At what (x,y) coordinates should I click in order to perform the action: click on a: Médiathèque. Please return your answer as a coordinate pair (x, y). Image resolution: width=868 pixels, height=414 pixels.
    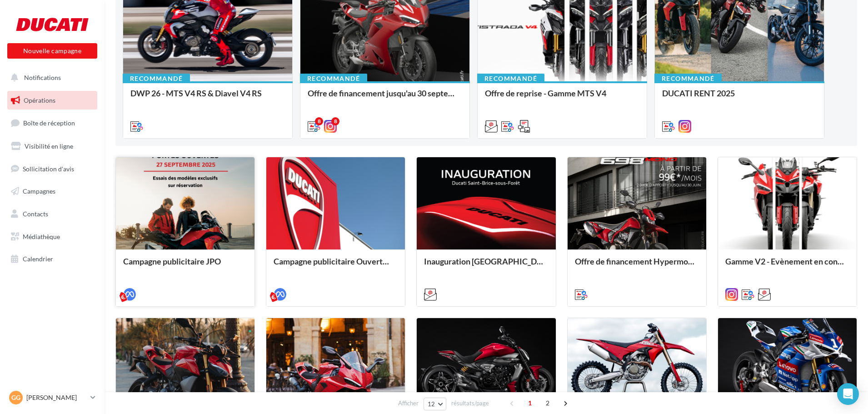
    Looking at the image, I should click on (52, 237).